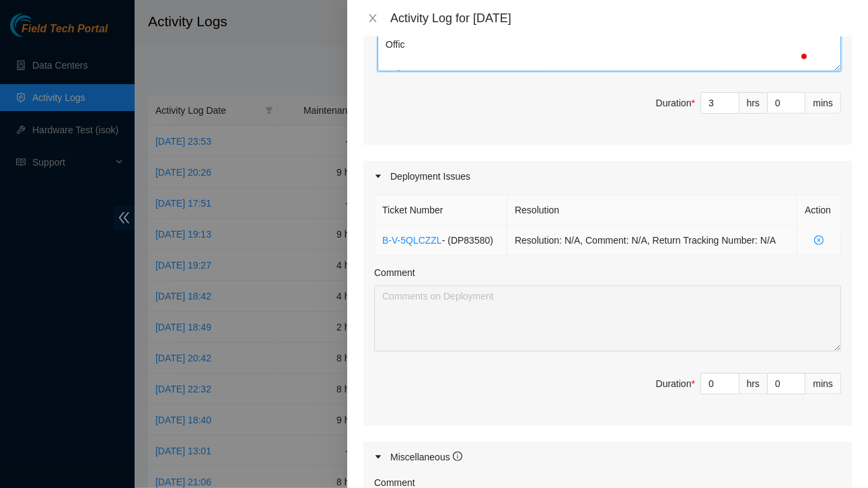 The image size is (868, 488). Describe the element at coordinates (373, 19) in the screenshot. I see `button: Close` at that location.